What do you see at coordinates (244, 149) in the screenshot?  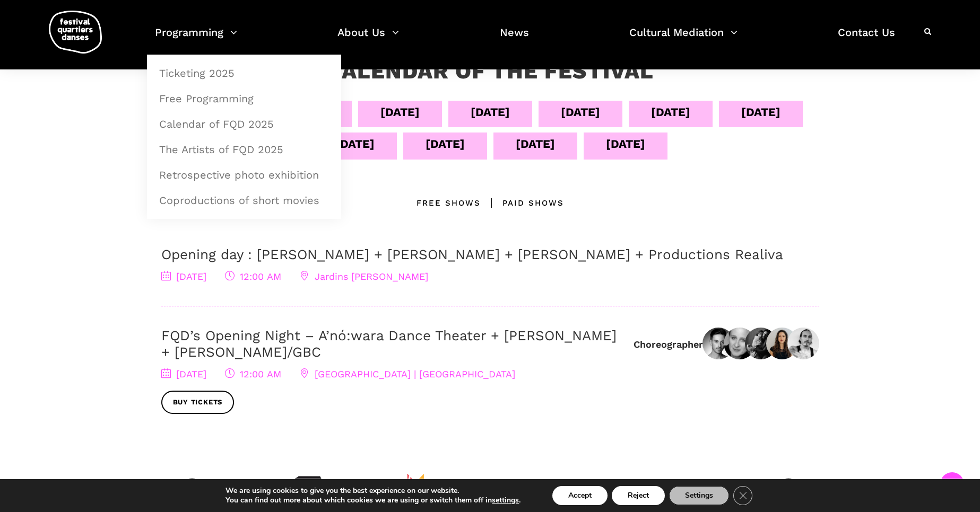 I see `a: The Artists of FQD 2025` at bounding box center [244, 149].